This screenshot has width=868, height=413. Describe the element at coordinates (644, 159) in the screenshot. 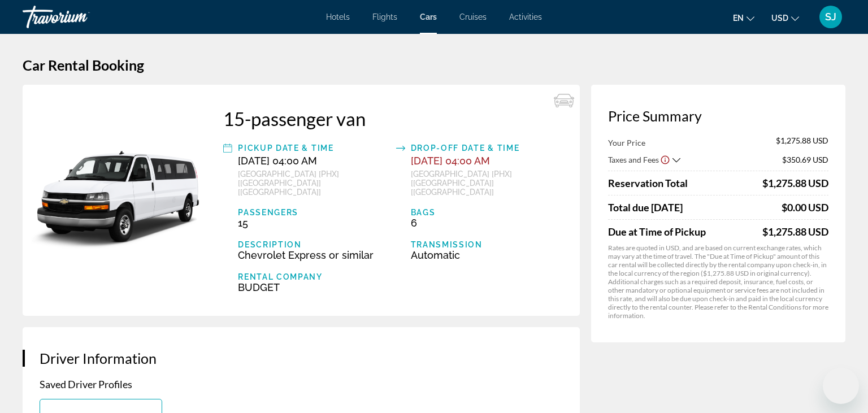

I see `button: Show Taxes and Fees breakdown` at that location.